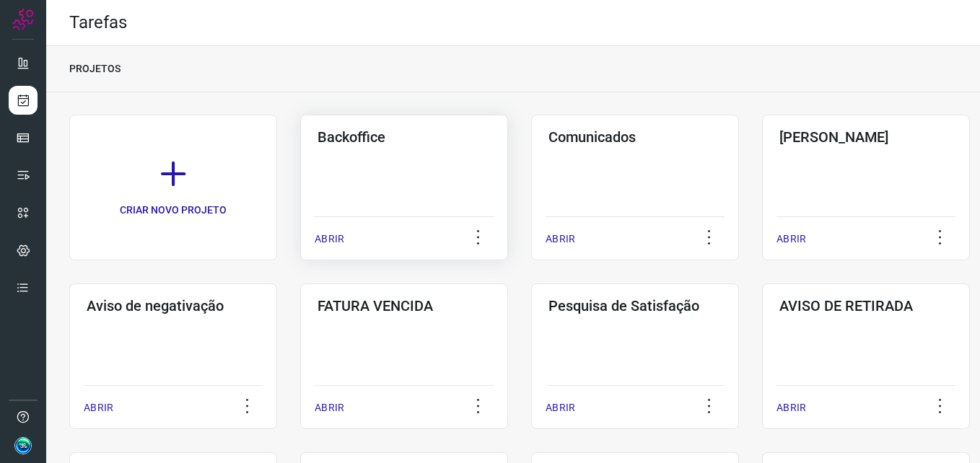 The image size is (980, 463). What do you see at coordinates (23, 446) in the screenshot?
I see `img: d1faacb7788636816442e007acca7356.jpg` at bounding box center [23, 446].